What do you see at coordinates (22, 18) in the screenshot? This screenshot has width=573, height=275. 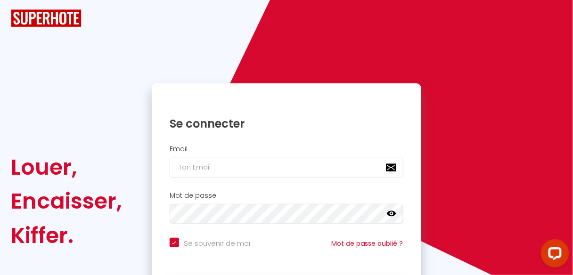 I see `button: Open LiveChat chat widget` at bounding box center [22, 18].